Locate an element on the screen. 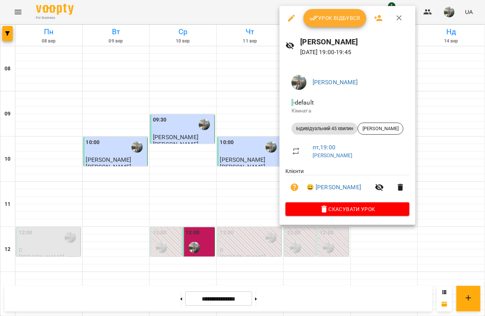  span: Скасувати Урок is located at coordinates (348, 209).